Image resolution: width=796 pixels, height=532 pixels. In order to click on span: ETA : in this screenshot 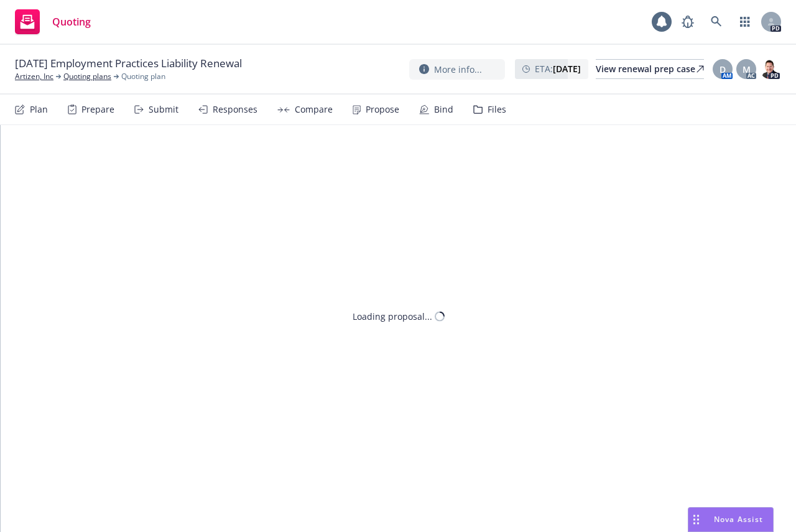, I will do `click(558, 68)`.